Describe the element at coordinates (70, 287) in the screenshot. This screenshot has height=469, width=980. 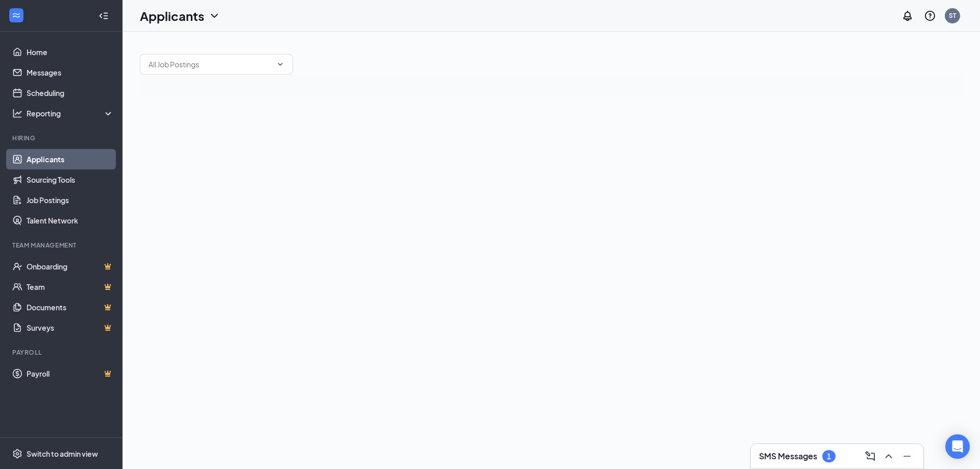
I see `a: TeamCrown` at that location.